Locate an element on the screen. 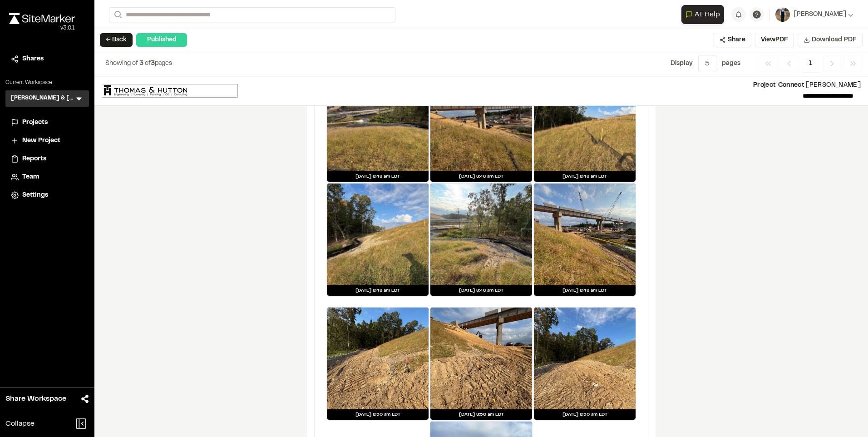 The image size is (868, 437). p: page s is located at coordinates (731, 63).